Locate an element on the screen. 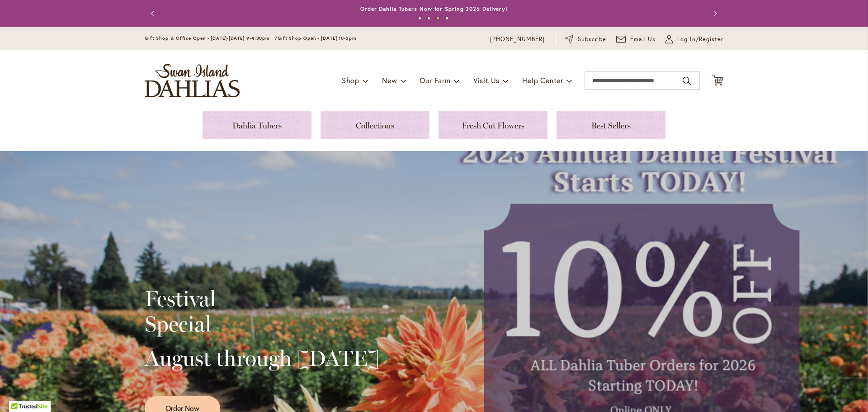 Image resolution: width=868 pixels, height=412 pixels. span: Log In/Register is located at coordinates (700, 40).